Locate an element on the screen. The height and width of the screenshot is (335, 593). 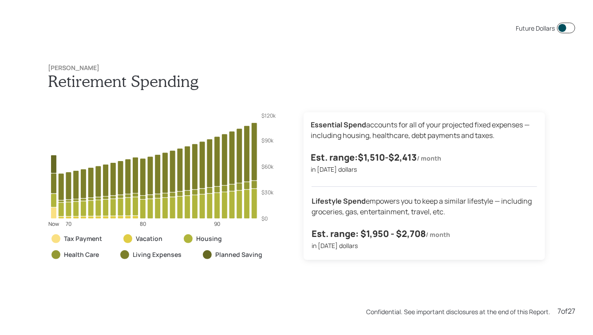
h4: Est. range: $1,510 - $2,413 is located at coordinates (363, 158).